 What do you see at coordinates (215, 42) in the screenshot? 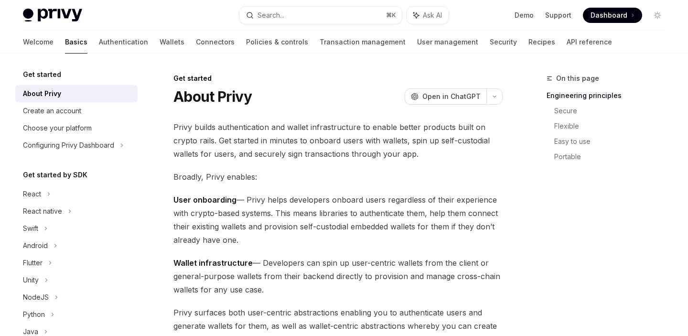
I see `a: Connectors` at bounding box center [215, 42].